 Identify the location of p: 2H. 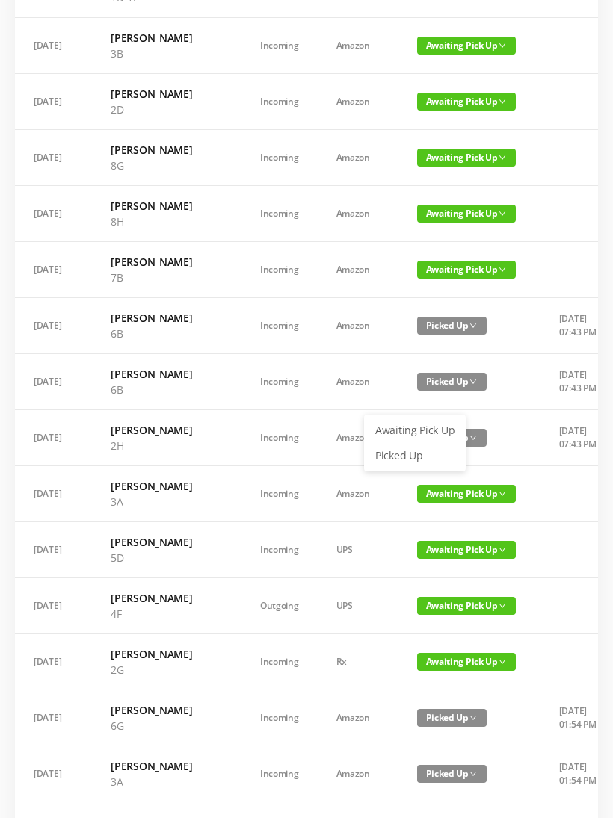
(167, 445).